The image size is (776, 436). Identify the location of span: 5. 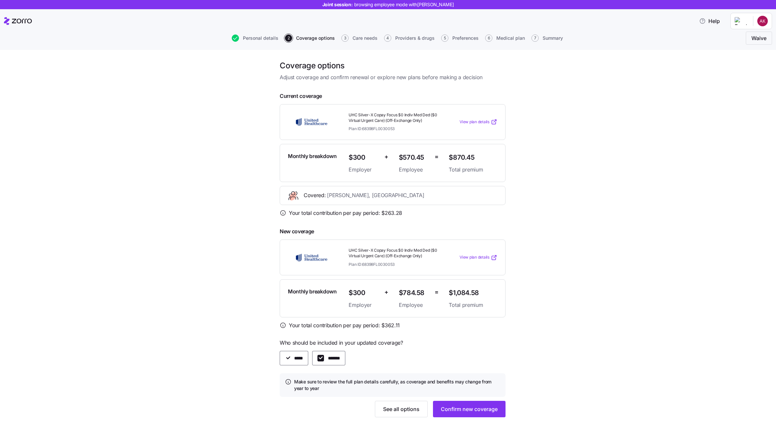
(445, 38).